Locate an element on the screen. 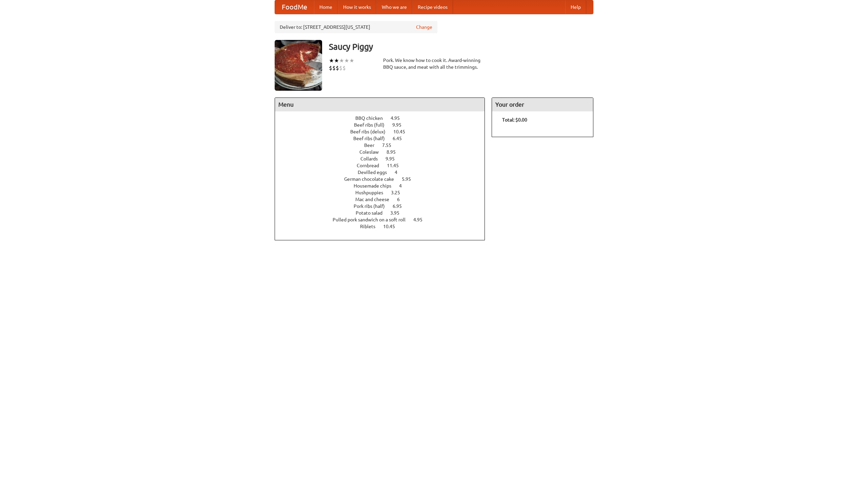 This screenshot has height=479, width=868. span: Beef ribs (full) is located at coordinates (373, 125).